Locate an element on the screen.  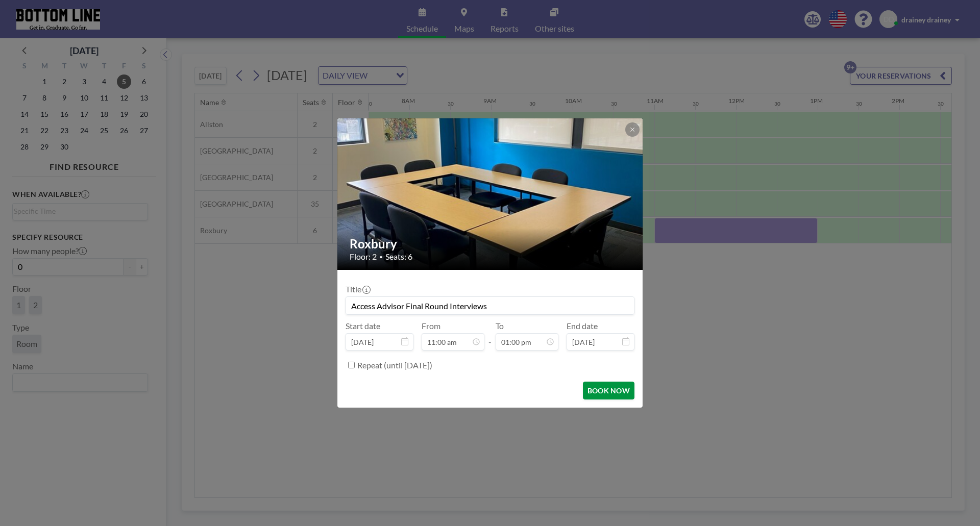
label: From is located at coordinates (431, 326).